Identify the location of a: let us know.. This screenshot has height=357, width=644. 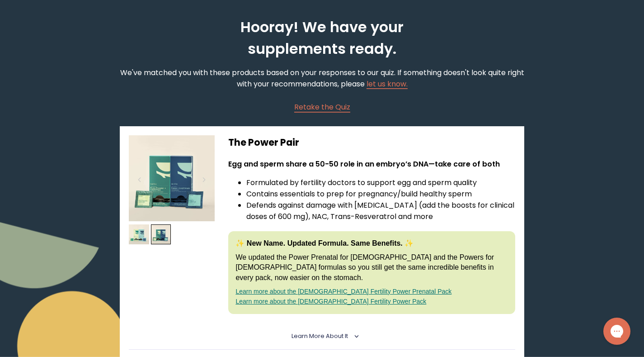
(387, 84).